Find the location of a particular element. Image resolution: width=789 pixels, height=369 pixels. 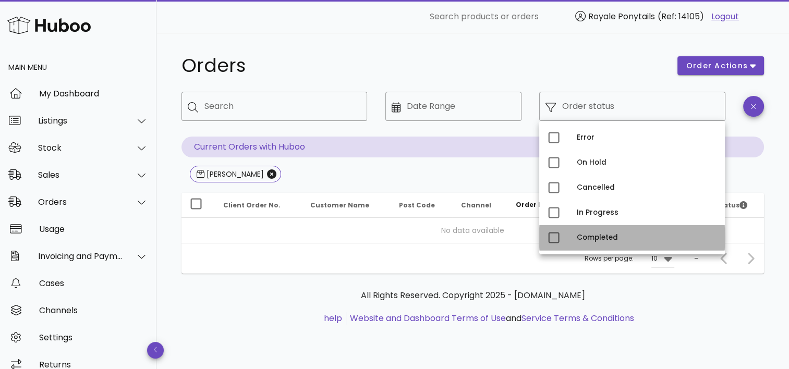

p: Current Orders with Huboo is located at coordinates (473, 147).